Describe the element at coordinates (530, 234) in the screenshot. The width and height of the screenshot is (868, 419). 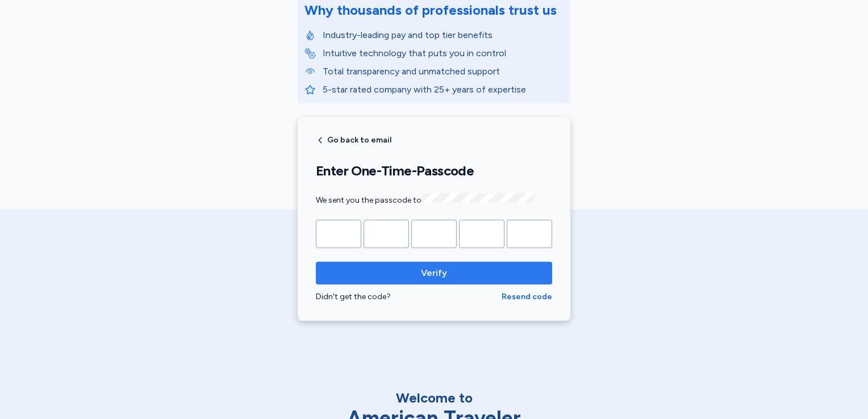
I see `input: Please enter OTP character 5` at that location.